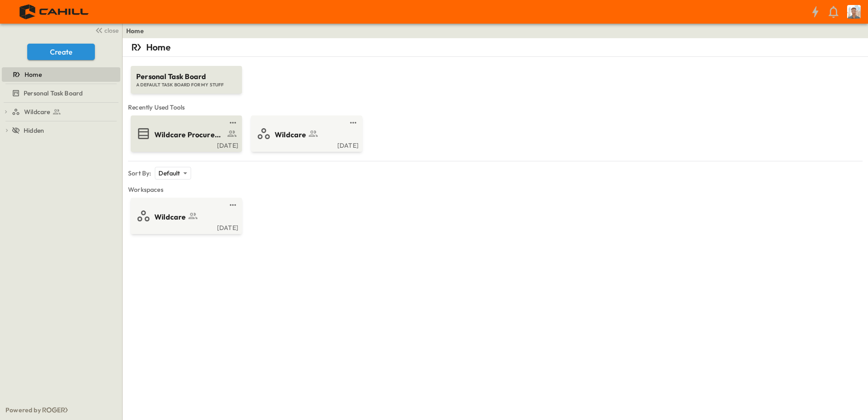 The height and width of the screenshot is (420, 868). What do you see at coordinates (159, 47) in the screenshot?
I see `p: Home` at bounding box center [159, 47].